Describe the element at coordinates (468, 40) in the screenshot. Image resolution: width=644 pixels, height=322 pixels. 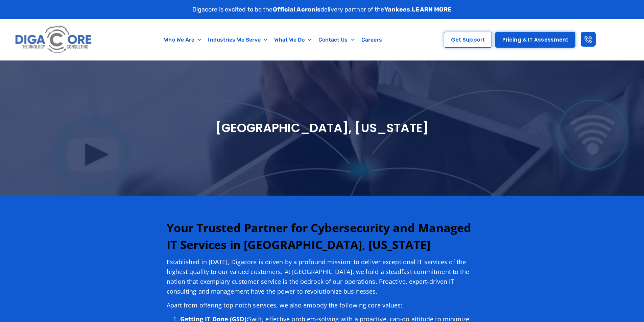
I see `span: Get Support` at that location.